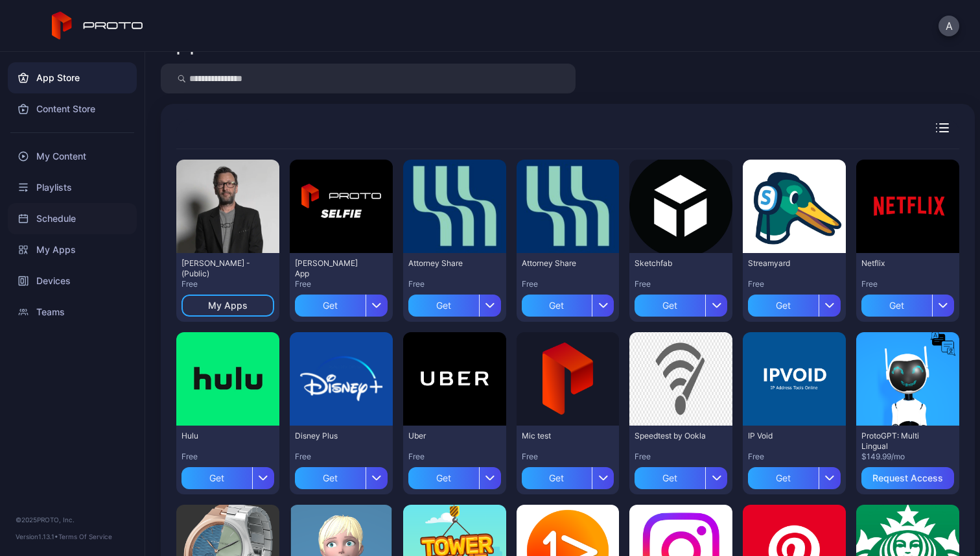  Describe the element at coordinates (37, 536) in the screenshot. I see `span: Version 1.13.1 •` at that location.